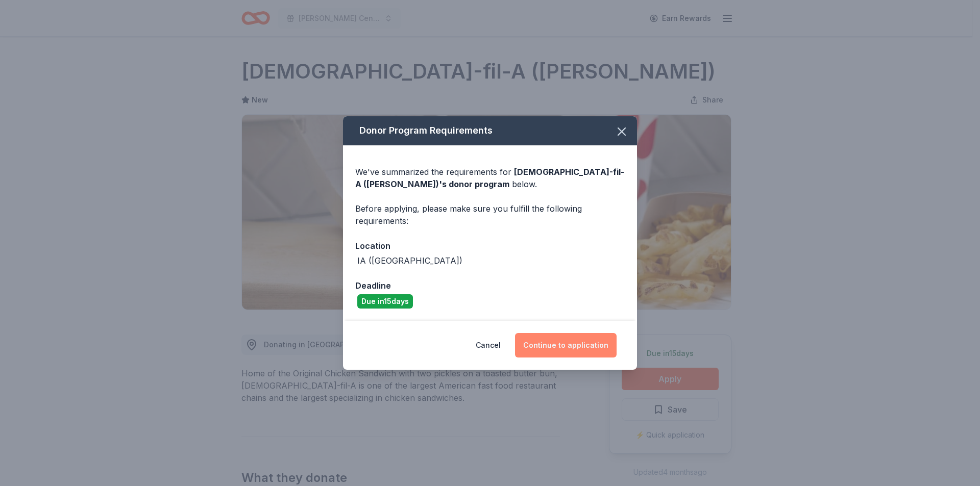 The image size is (980, 486). Describe the element at coordinates (566, 346) in the screenshot. I see `button: Continue to application` at that location.